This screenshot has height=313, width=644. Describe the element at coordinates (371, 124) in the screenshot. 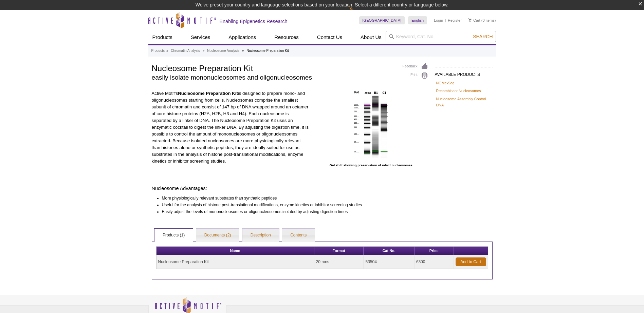

I see `img: Nucleosome Preparation Kit preserves intact nucleosomes.` at that location.